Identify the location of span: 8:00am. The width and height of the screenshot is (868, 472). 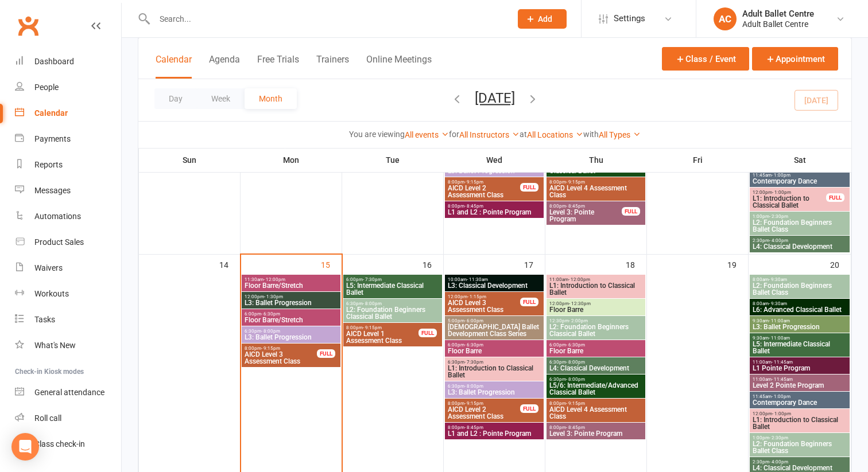
(800, 279).